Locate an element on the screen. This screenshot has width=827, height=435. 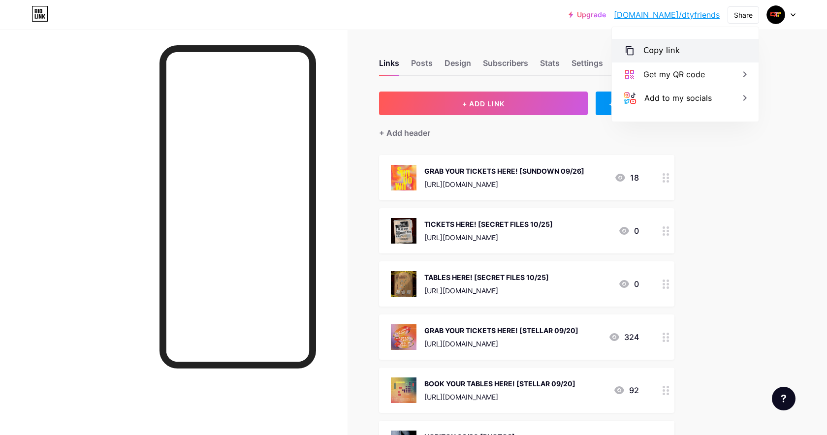
div: TICKETS HERE! [SECRET FILES 10/25] is located at coordinates (488, 224).